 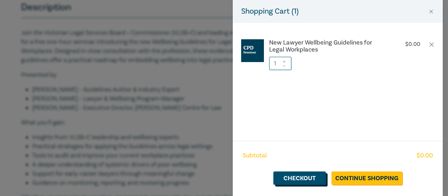 What do you see at coordinates (254, 155) in the screenshot?
I see `span: Subtotal` at bounding box center [254, 155].